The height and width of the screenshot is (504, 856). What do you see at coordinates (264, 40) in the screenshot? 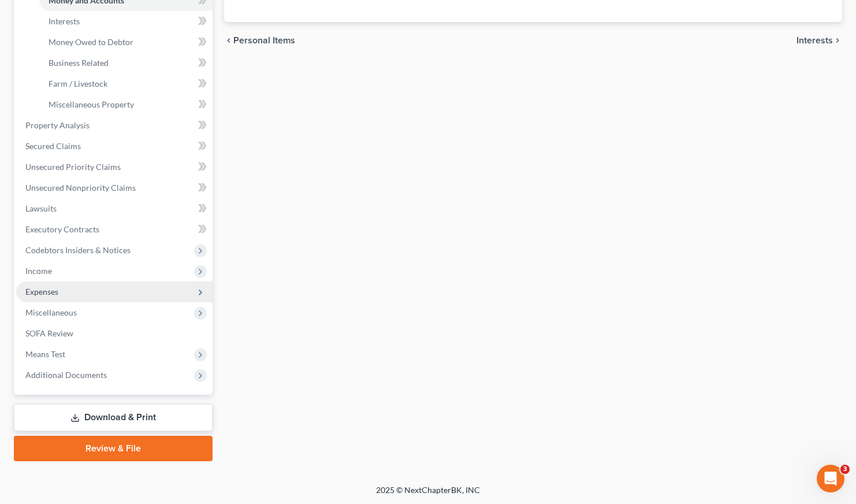
I see `span: Personal Items` at bounding box center [264, 40].